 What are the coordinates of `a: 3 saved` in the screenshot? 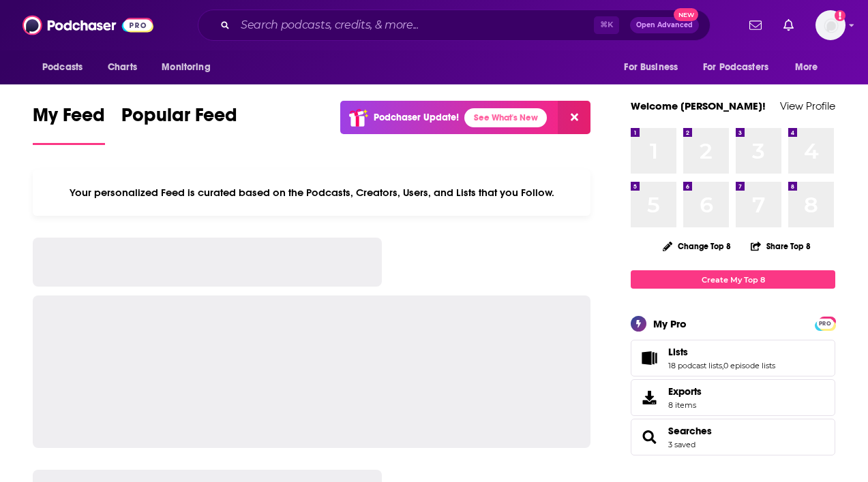 It's located at (682, 445).